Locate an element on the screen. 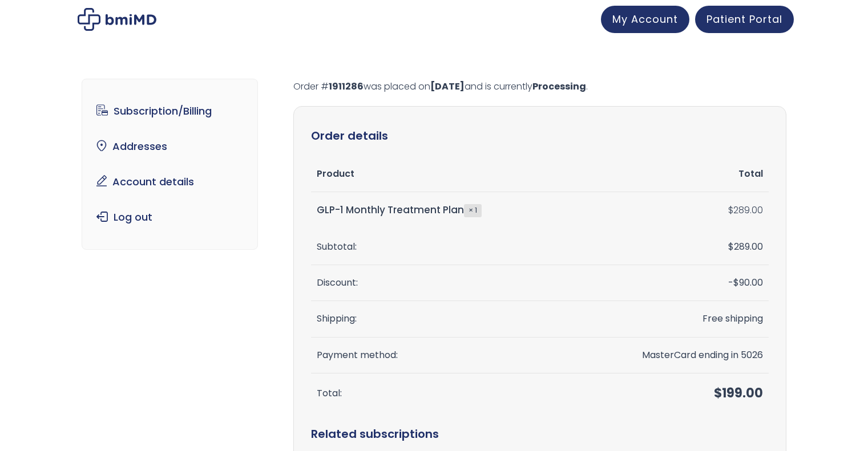  p: Order # was placed on and is currently . is located at coordinates (540, 87).